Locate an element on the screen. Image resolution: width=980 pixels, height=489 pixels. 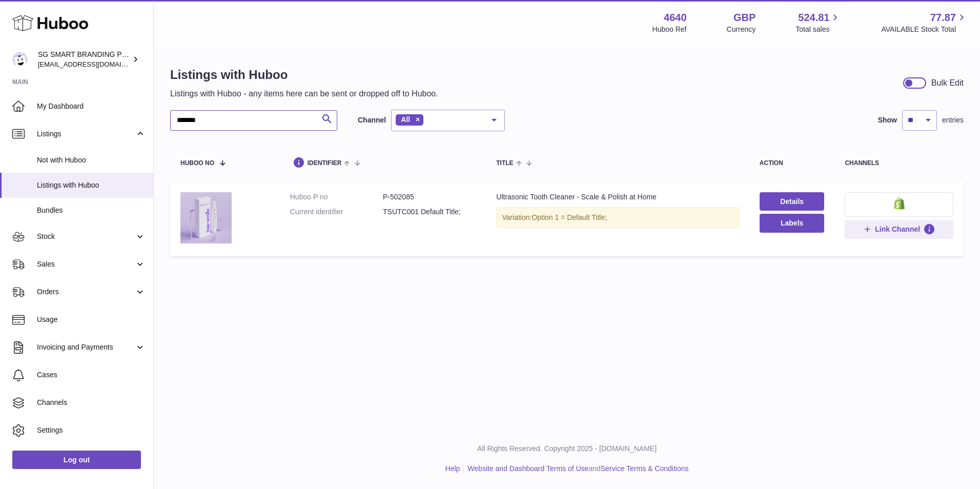
p: Listings with Huboo - any items here can be sent or dropped off to Huboo. is located at coordinates (304, 94).